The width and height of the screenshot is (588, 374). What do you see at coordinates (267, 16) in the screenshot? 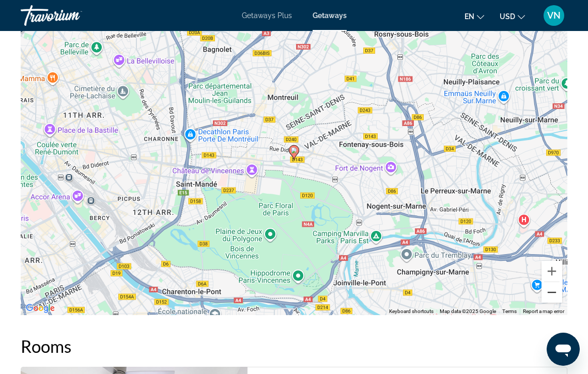
I see `a: Getaways Plus` at bounding box center [267, 16].